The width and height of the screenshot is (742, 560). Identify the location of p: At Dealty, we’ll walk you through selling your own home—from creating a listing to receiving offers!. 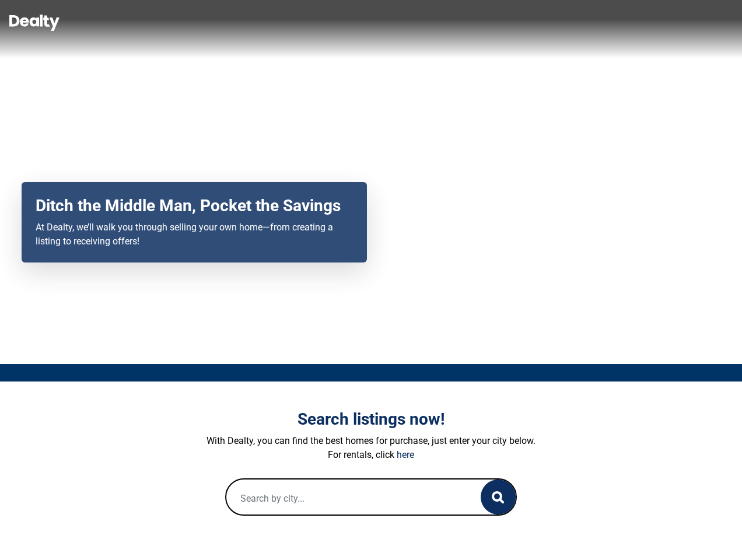
(194, 234).